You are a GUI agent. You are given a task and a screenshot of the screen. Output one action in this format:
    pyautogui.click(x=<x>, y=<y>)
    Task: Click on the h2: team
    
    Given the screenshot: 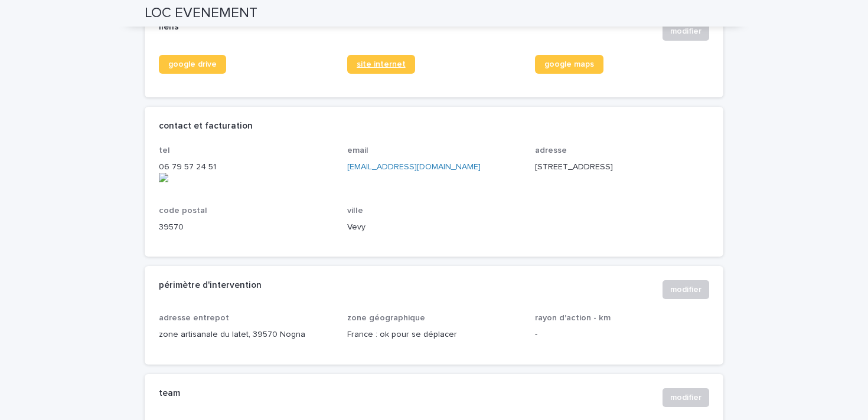 What is the action you would take?
    pyautogui.click(x=169, y=393)
    